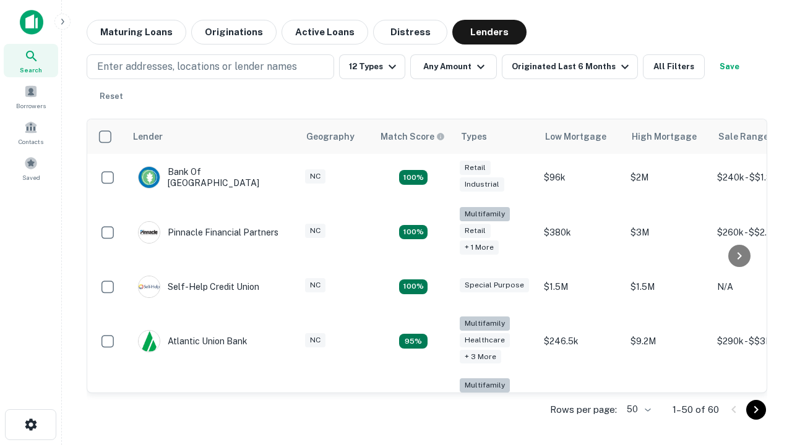 This screenshot has width=792, height=445. Describe the element at coordinates (667, 403) in the screenshot. I see `td: $3.2M` at that location.